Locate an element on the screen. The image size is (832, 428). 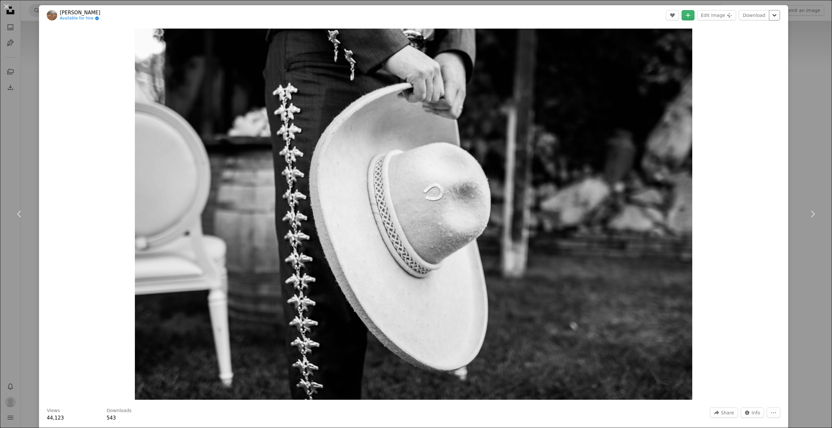
button: More Actions is located at coordinates (773, 413).